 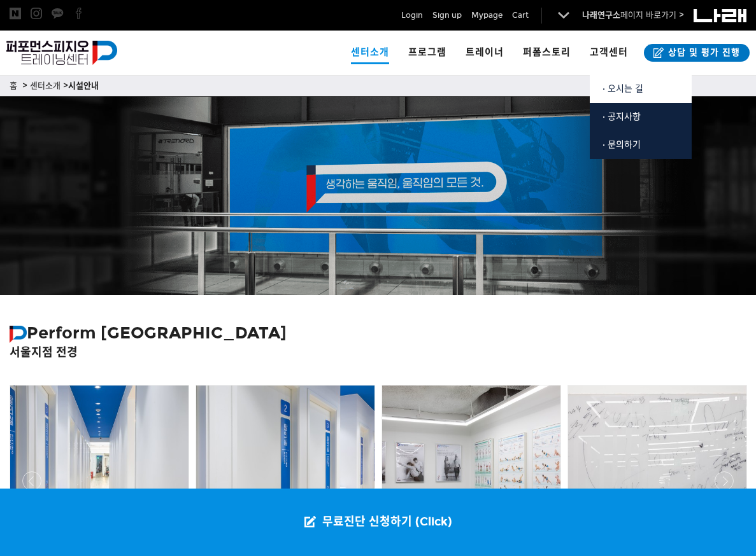 I want to click on a: 퍼폼스토리, so click(x=546, y=53).